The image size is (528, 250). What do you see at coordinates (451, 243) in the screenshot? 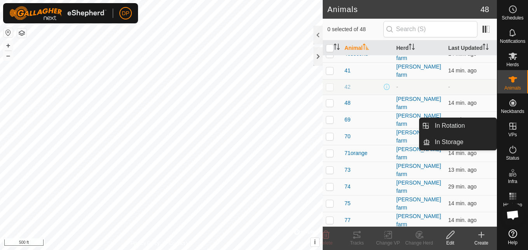
I see `div: Edit` at bounding box center [451, 243].